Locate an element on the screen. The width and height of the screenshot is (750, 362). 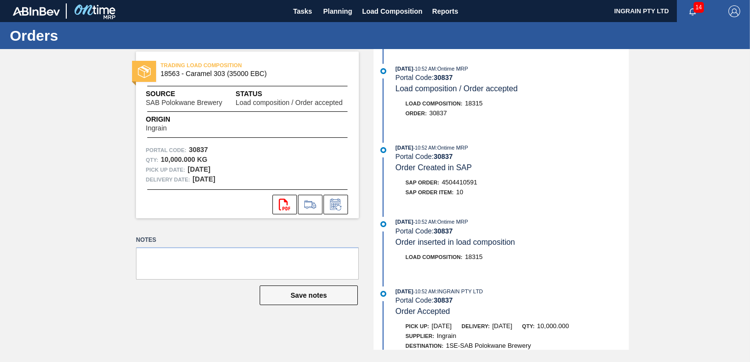
img: status is located at coordinates (144, 72).